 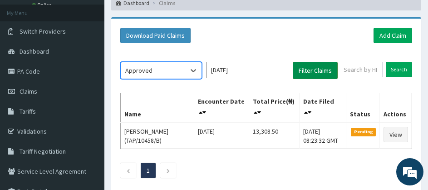 What do you see at coordinates (360, 69) in the screenshot?
I see `input: Search by HMO ID` at bounding box center [360, 69].